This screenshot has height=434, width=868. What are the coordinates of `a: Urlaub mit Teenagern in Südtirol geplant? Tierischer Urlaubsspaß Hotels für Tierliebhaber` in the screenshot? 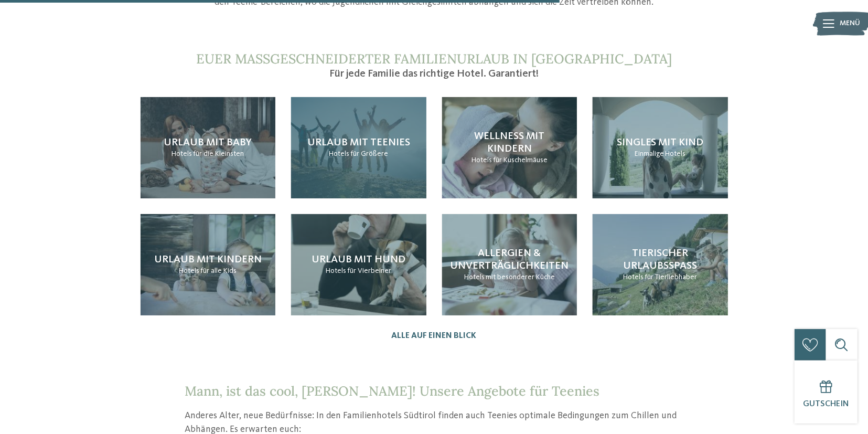 It's located at (660, 264).